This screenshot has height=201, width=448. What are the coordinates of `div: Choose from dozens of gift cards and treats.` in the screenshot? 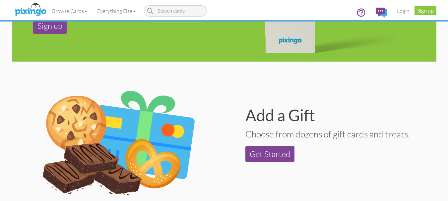 It's located at (338, 134).